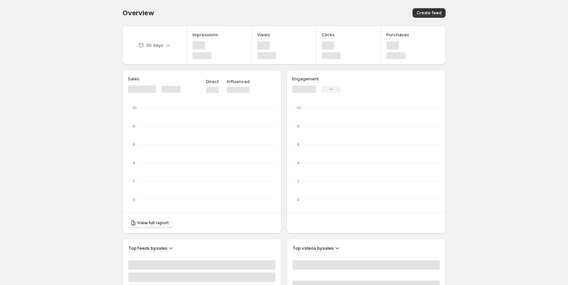 This screenshot has height=285, width=568. I want to click on h3: Views, so click(263, 35).